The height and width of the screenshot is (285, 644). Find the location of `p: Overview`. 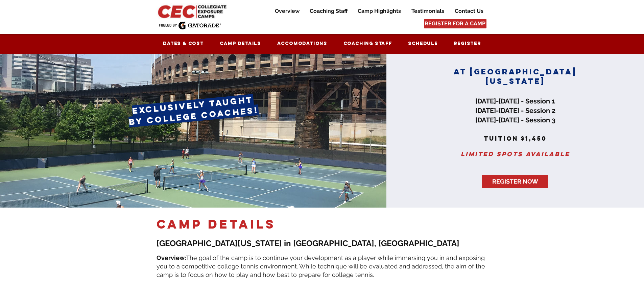

p: Overview is located at coordinates (287, 11).